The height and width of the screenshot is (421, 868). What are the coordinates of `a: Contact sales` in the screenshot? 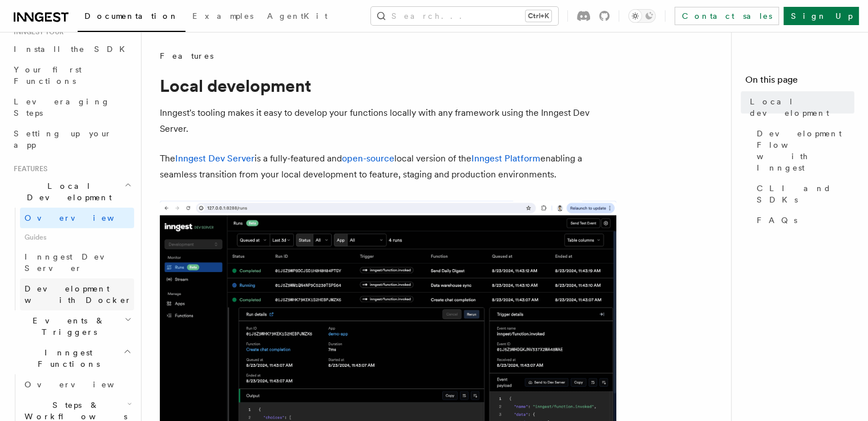 It's located at (727, 16).